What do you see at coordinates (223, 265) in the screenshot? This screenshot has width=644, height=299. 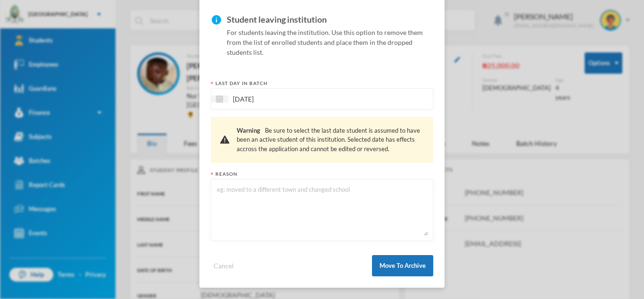 I see `button: Cancel` at bounding box center [223, 265].